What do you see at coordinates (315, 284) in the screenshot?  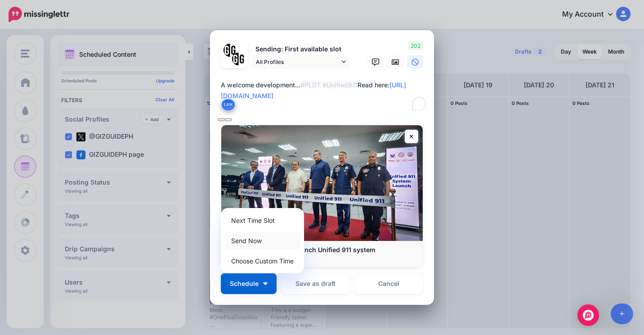 I see `button: Save as draft` at bounding box center [315, 284].